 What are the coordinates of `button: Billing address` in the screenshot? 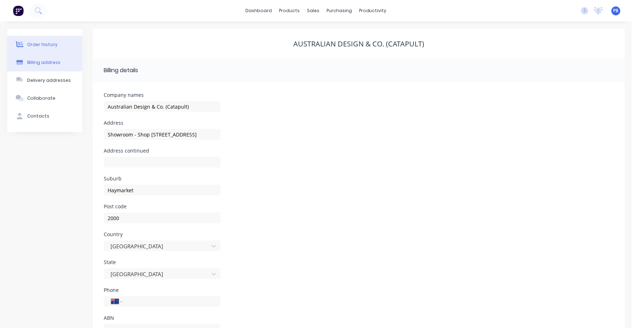 It's located at (45, 63).